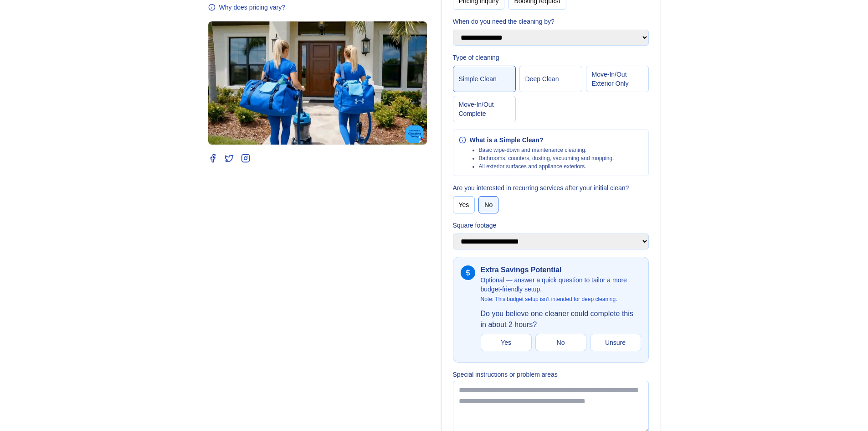 The image size is (868, 431). Describe the element at coordinates (616, 342) in the screenshot. I see `button: Unsure` at that location.